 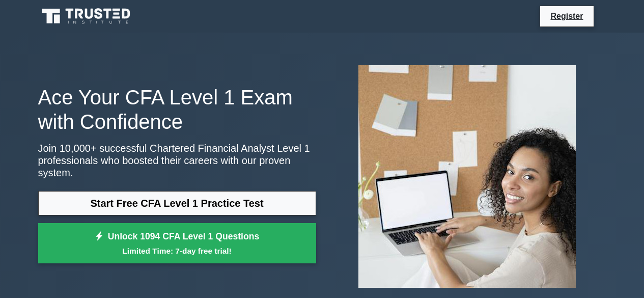 I want to click on h1: Ace Your CFA Level 1 Exam with Confidence, so click(x=177, y=109).